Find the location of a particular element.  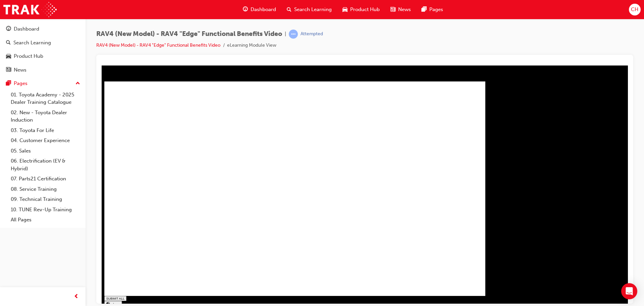

div: News is located at coordinates (20, 70).